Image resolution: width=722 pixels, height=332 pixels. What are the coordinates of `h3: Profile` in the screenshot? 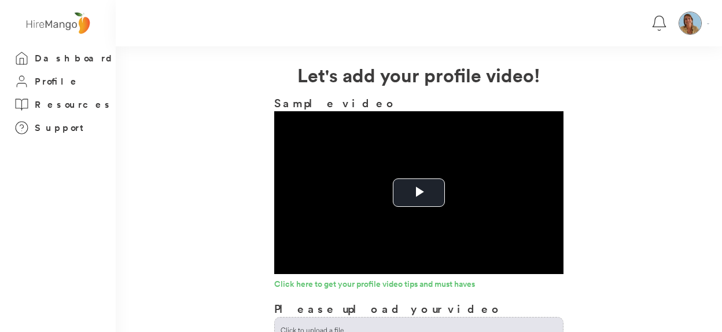 It's located at (57, 81).